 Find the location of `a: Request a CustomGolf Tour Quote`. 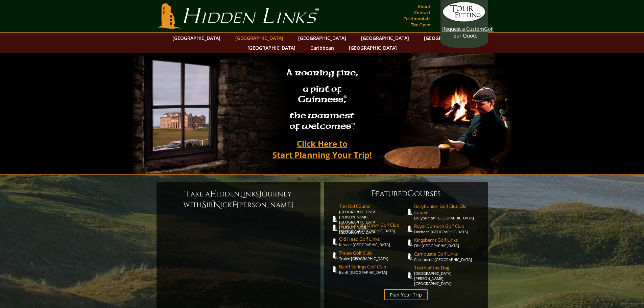

a: Request a CustomGolf Tour Quote is located at coordinates (464, 20).